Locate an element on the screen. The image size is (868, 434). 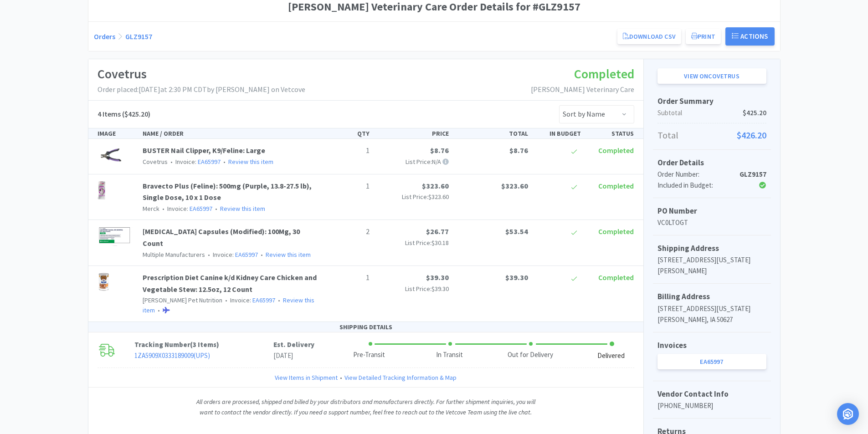
h5: Billing Address is located at coordinates (712, 296).